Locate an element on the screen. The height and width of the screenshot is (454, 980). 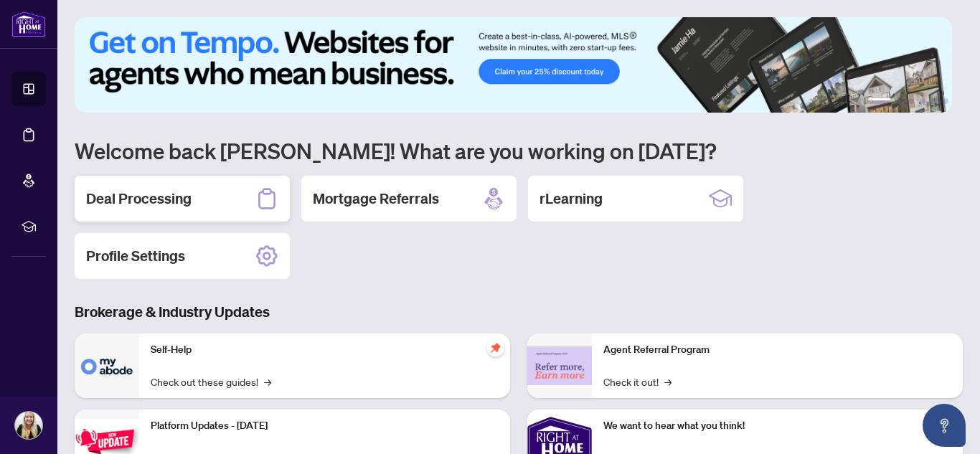
button: 4 is located at coordinates (922, 101).